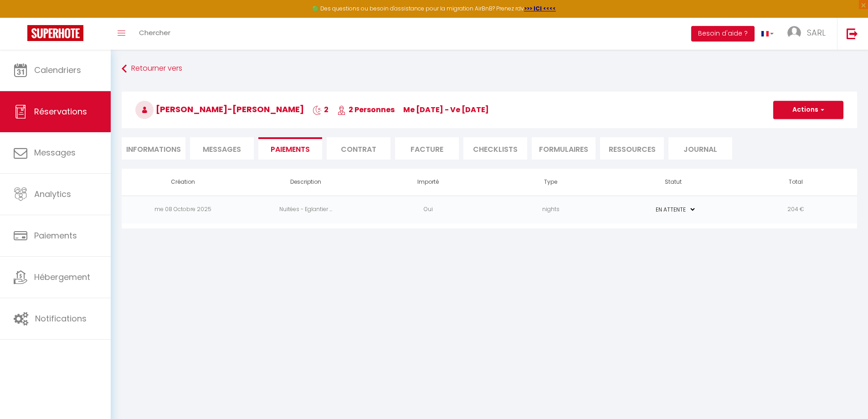 This screenshot has height=419, width=868. What do you see at coordinates (632, 148) in the screenshot?
I see `li: Ressources` at bounding box center [632, 148].